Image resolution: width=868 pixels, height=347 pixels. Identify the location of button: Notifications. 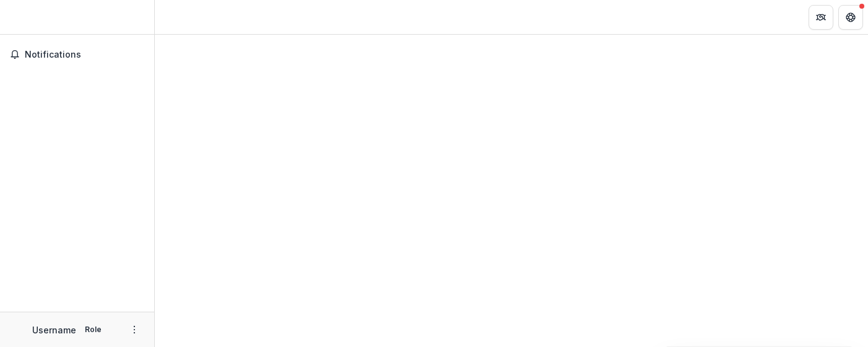
(76, 54).